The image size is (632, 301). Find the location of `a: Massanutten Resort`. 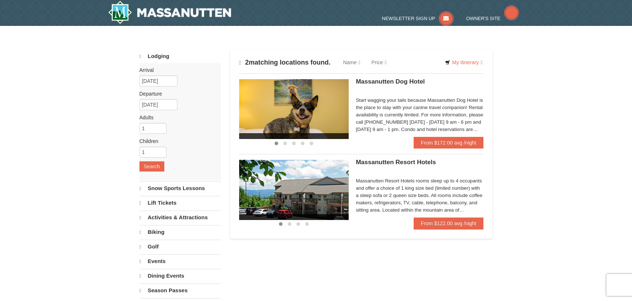

a: Massanutten Resort is located at coordinates (170, 12).